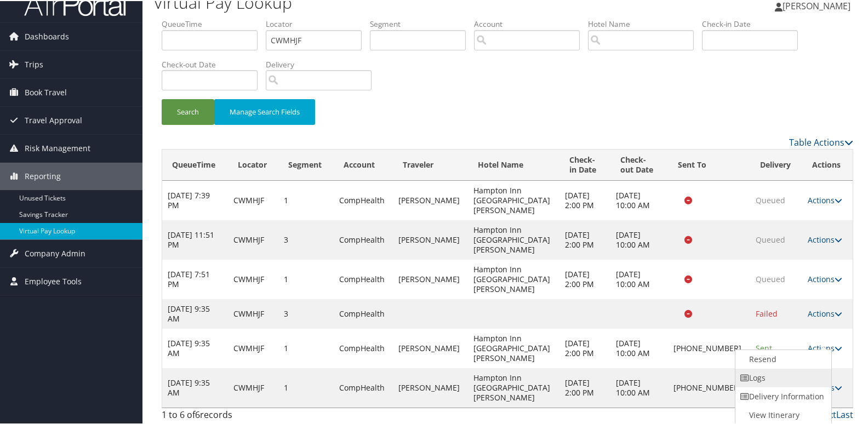  I want to click on span: Reporting, so click(42, 175).